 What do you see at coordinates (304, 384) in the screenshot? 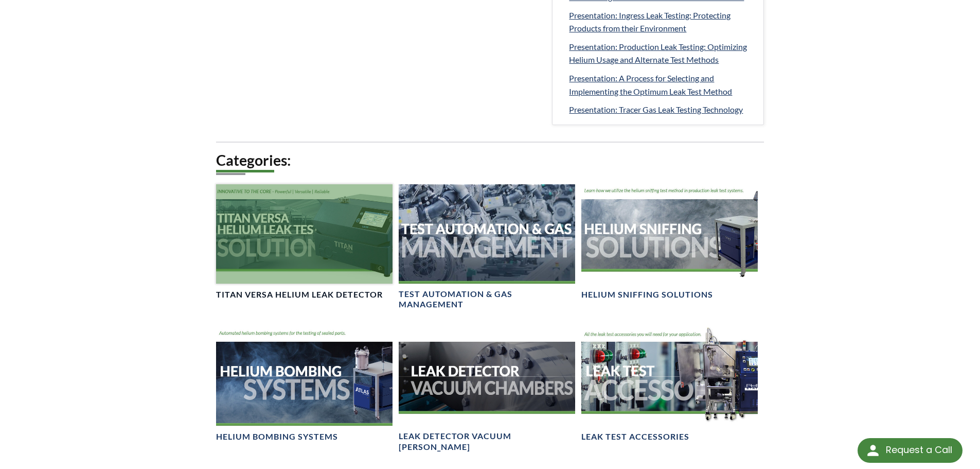
I see `a: Helium Bombing Systems BannerHelium Bombing Systems` at bounding box center [304, 384].